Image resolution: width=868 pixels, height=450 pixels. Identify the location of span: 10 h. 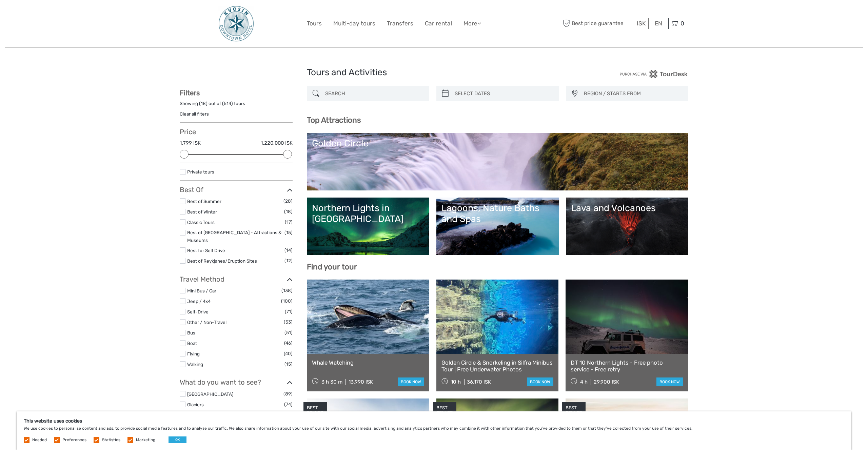
(456, 382).